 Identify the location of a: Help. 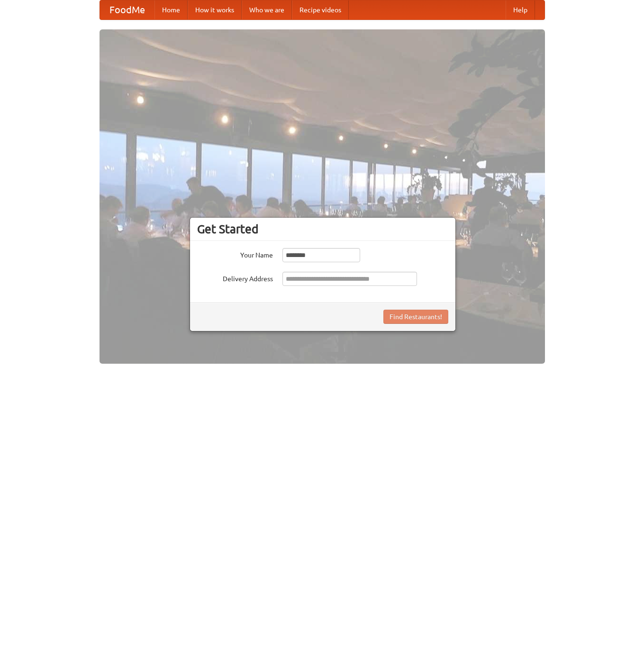
(521, 10).